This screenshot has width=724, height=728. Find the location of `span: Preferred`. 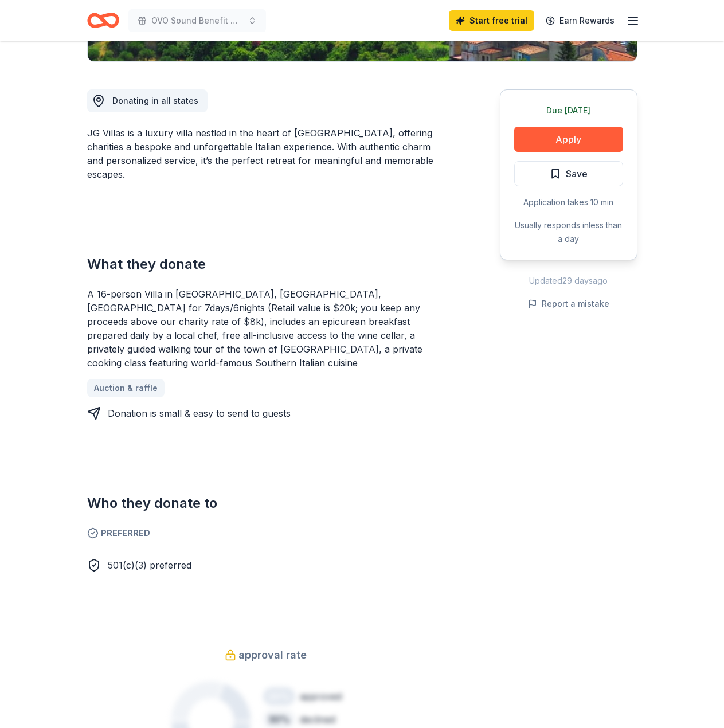

span: Preferred is located at coordinates (266, 534).